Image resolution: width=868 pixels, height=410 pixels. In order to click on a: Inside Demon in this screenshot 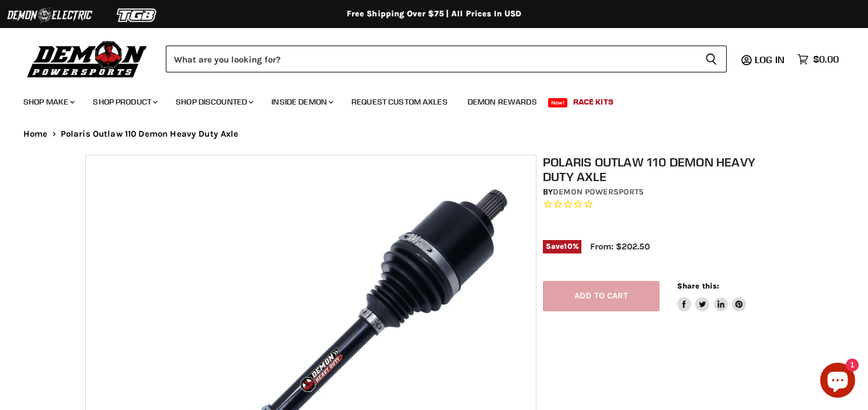, I will do `click(301, 102)`.